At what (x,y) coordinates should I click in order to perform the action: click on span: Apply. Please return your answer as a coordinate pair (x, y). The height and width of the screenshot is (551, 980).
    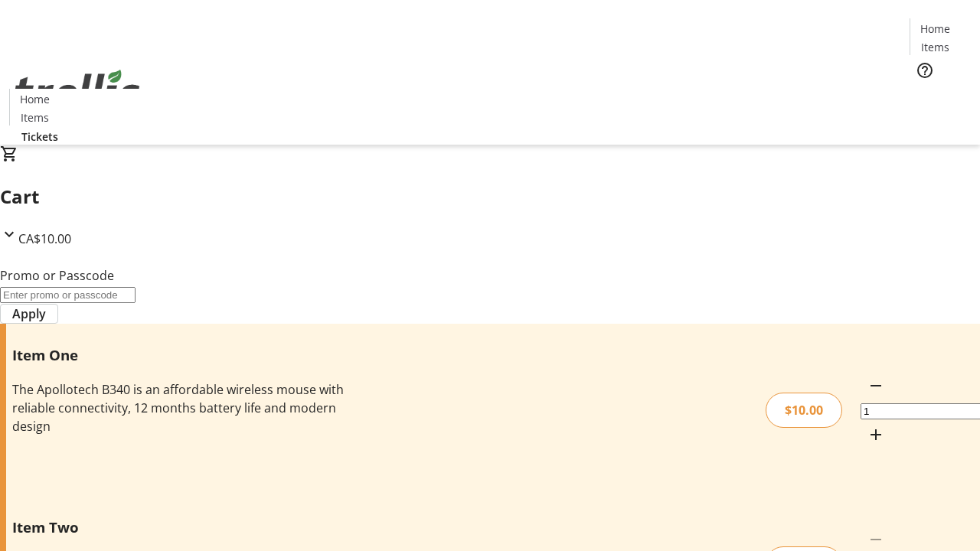
    Looking at the image, I should click on (29, 314).